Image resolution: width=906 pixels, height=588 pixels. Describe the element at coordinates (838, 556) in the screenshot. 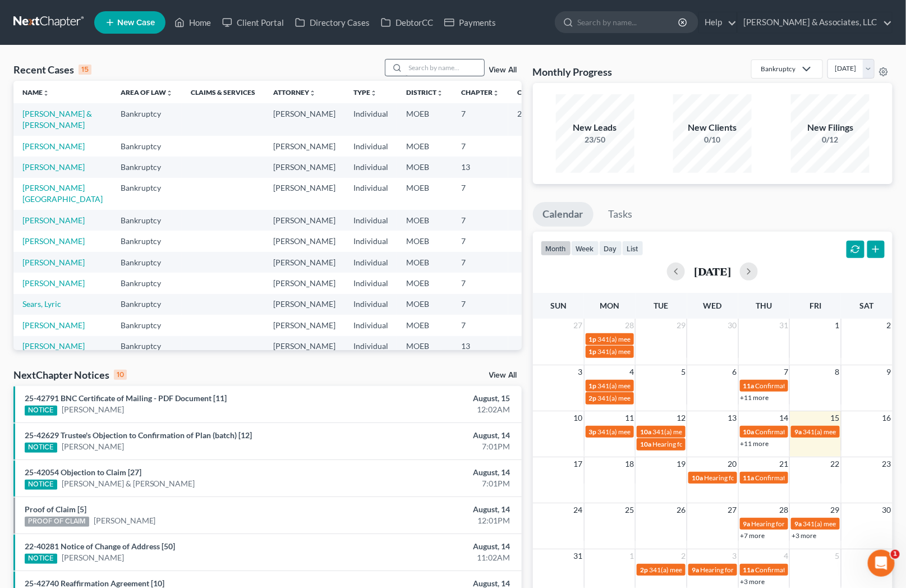

I see `span: 5` at that location.